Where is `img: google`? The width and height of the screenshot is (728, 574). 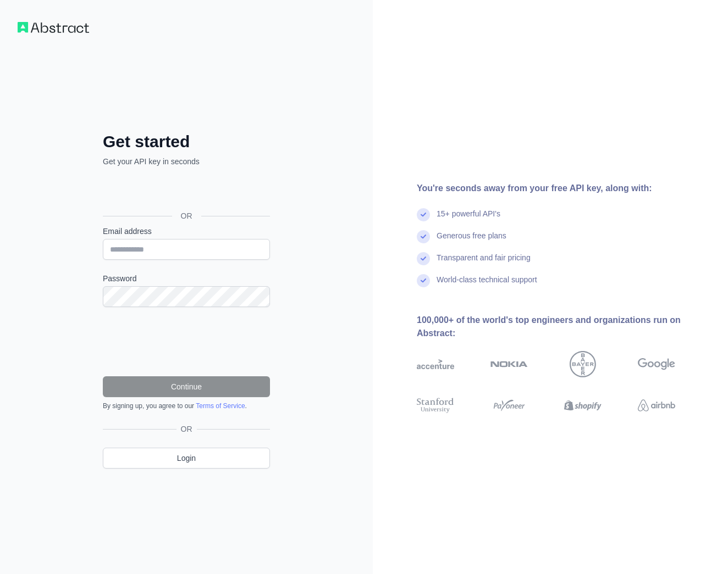 img: google is located at coordinates (656, 364).